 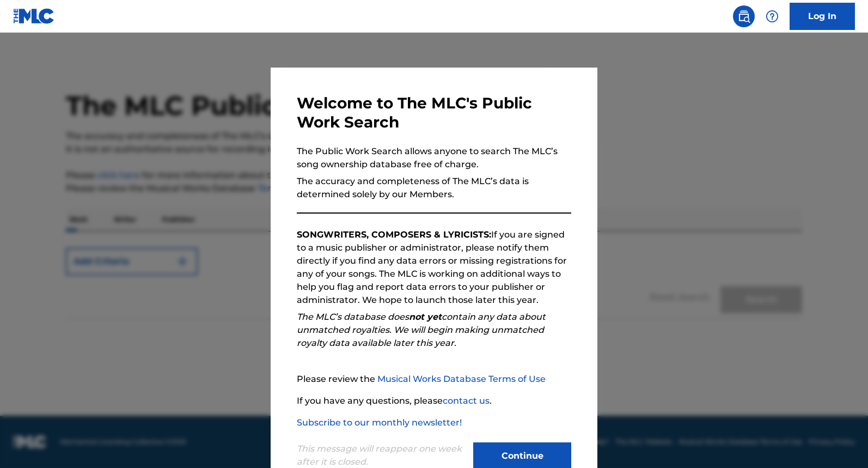 What do you see at coordinates (434, 379) in the screenshot?
I see `p: Please review the` at bounding box center [434, 379].